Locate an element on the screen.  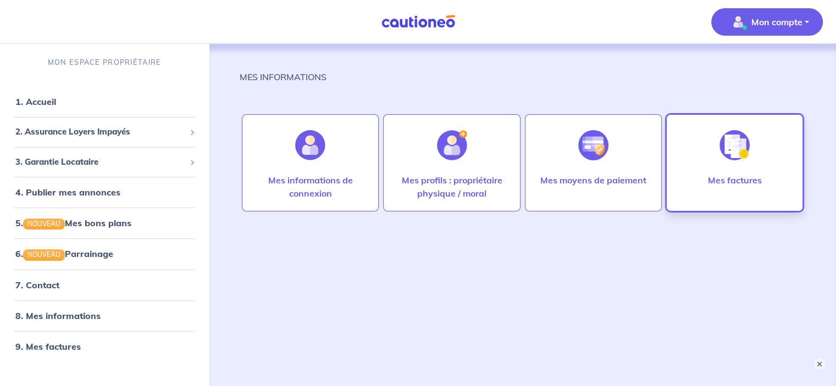
div: 8. Mes informations is located at coordinates (104, 316).